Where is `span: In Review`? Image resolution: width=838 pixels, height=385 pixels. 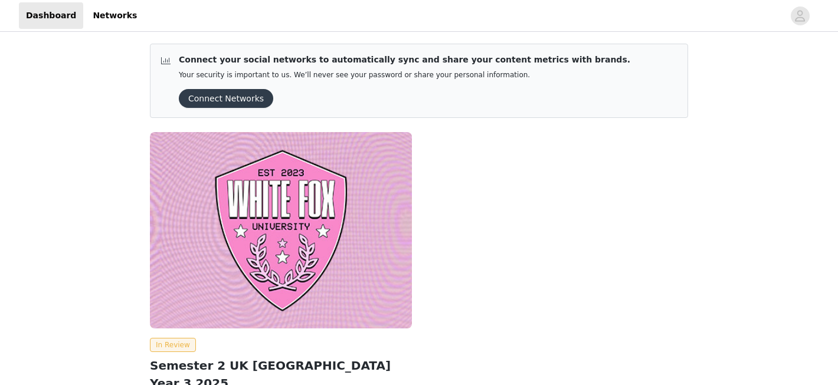 span: In Review is located at coordinates (173, 345).